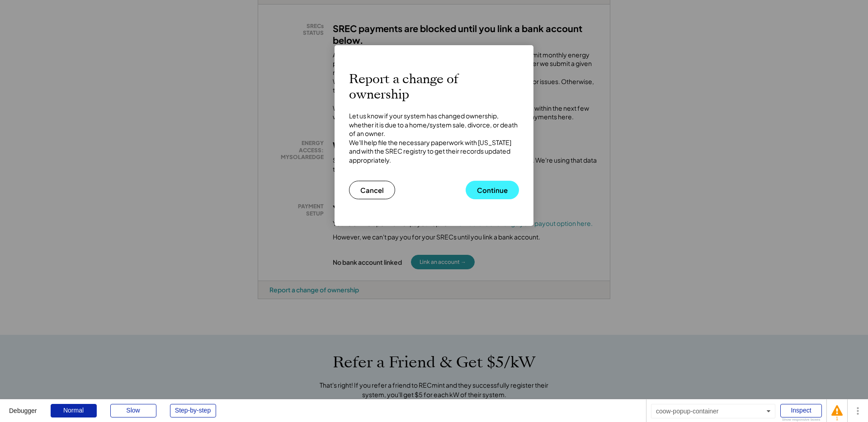  I want to click on div: Step-by-step, so click(193, 410).